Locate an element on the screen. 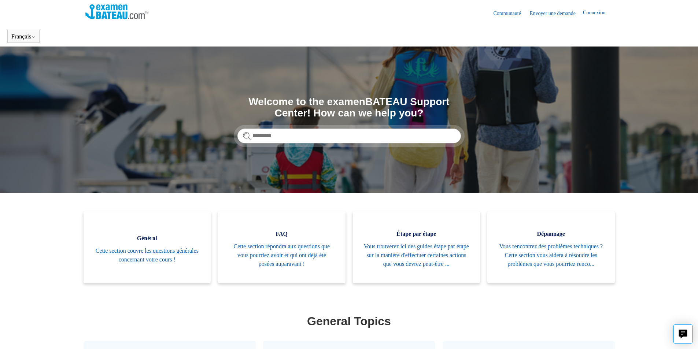 This screenshot has width=698, height=349. span: Étape par étape is located at coordinates (416, 234).